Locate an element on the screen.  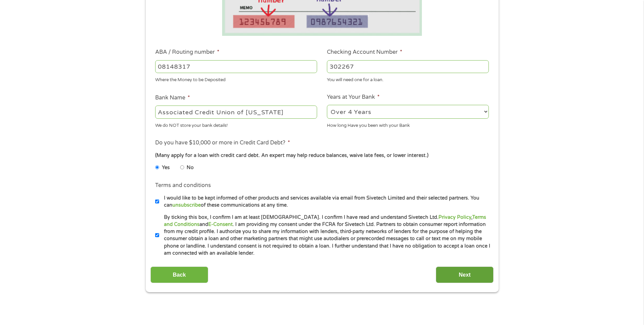
label: ABA / Routing number is located at coordinates (187, 52).